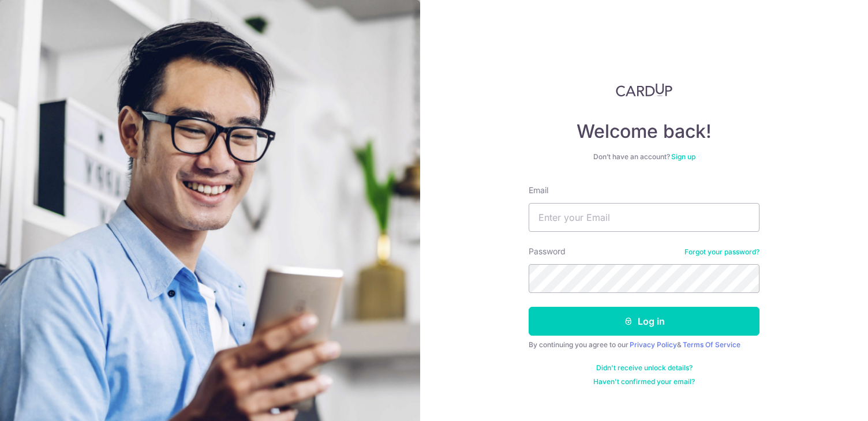 This screenshot has width=868, height=421. What do you see at coordinates (712, 344) in the screenshot?
I see `a: Terms Of Service` at bounding box center [712, 344].